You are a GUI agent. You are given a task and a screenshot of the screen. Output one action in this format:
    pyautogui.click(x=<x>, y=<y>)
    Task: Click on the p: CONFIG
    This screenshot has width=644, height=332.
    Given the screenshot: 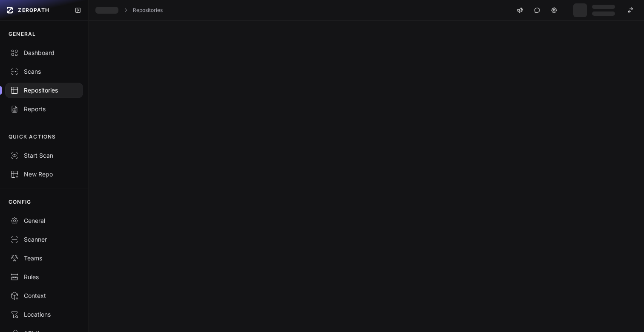 What is the action you would take?
    pyautogui.click(x=19, y=202)
    